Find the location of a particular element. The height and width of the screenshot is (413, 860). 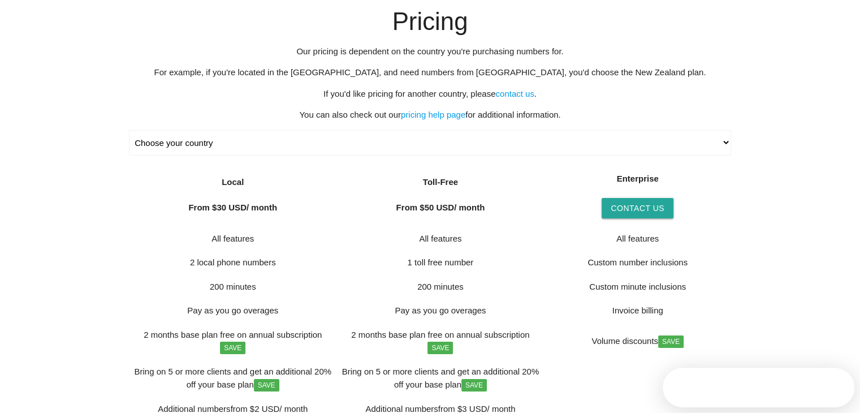

a: contact us is located at coordinates (515, 93).